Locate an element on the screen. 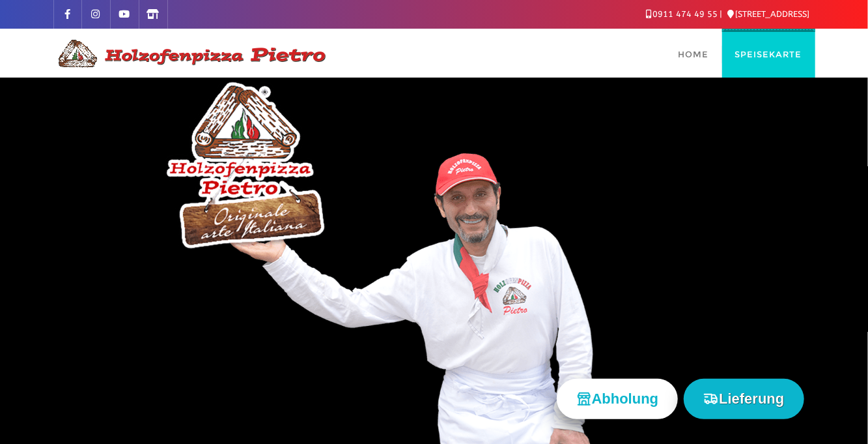  button: Abholung is located at coordinates (618, 398).